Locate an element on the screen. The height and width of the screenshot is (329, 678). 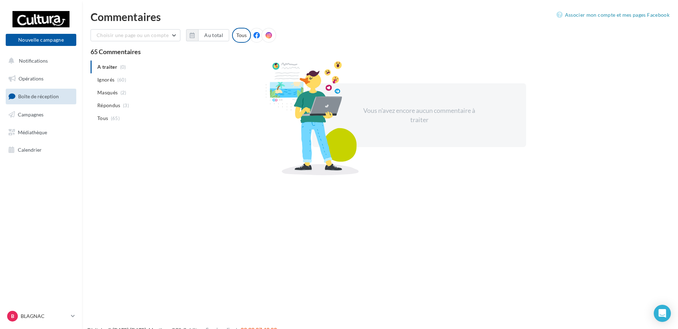
span: Tous is located at coordinates (103, 118).